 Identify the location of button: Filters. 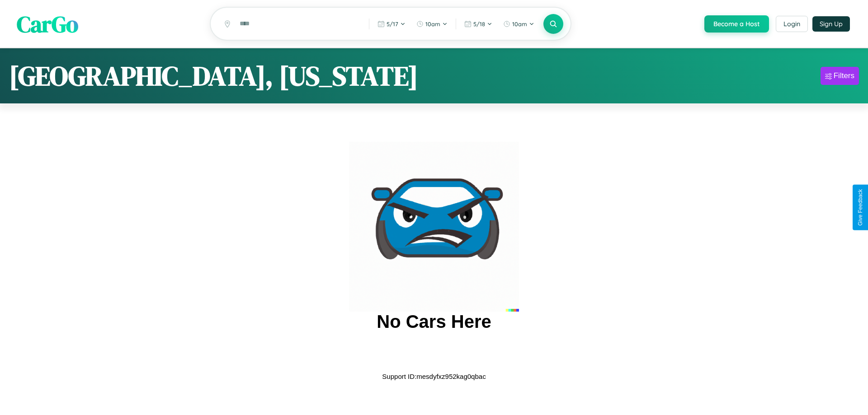
(840, 76).